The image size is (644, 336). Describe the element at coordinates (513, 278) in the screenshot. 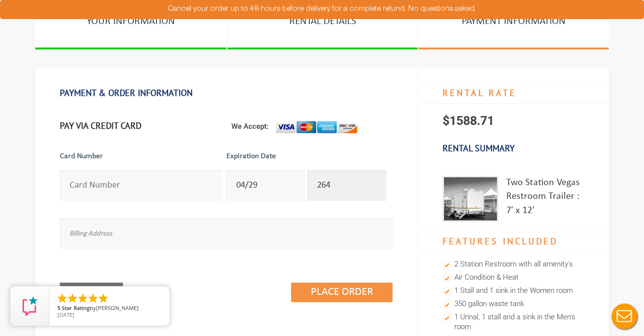

I see `li: Air Condition & Heat` at that location.